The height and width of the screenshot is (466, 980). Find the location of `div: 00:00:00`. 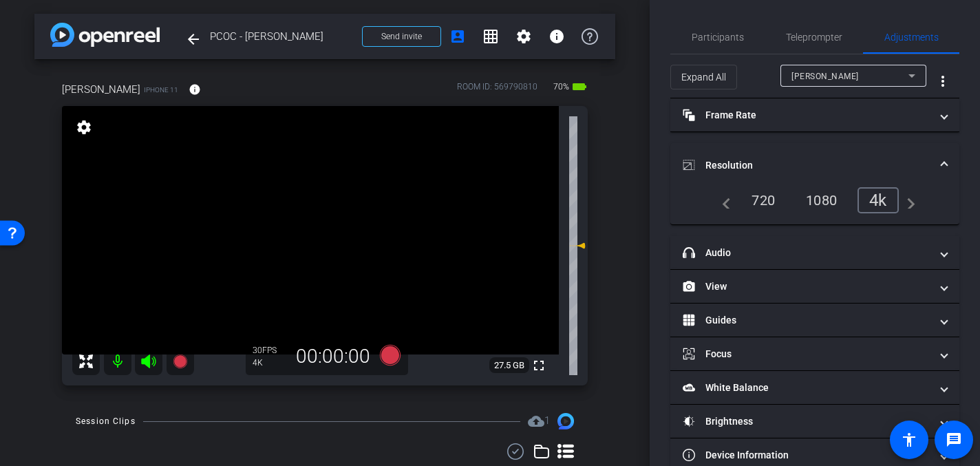

div: 00:00:00 is located at coordinates (333, 357).